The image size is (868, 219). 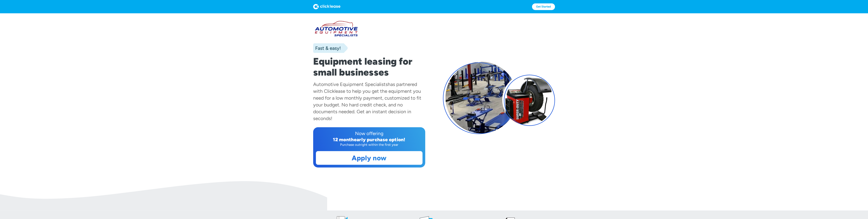 I want to click on img: Logo, so click(x=327, y=7).